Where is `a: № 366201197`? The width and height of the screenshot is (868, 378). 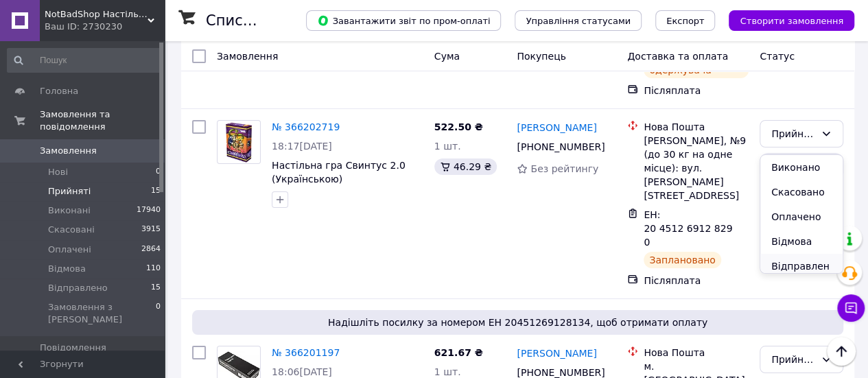
a: № 366201197 is located at coordinates (305, 352).